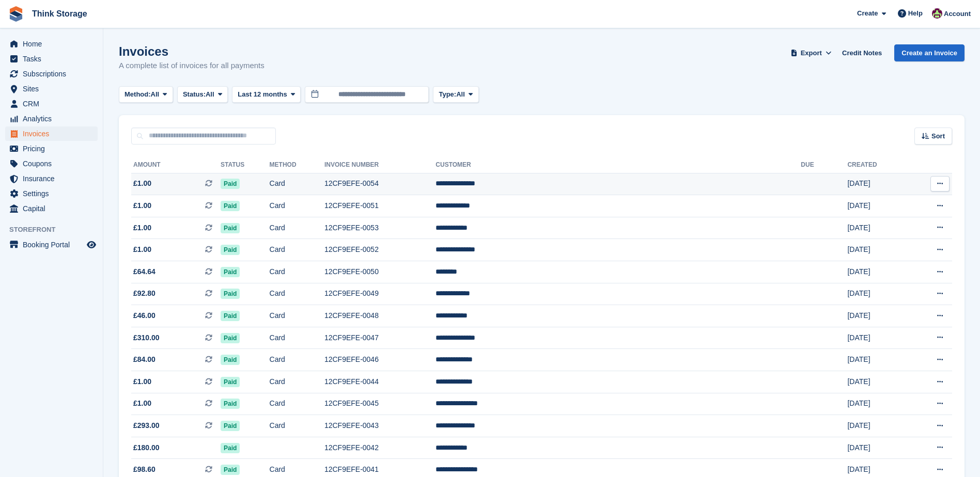  What do you see at coordinates (146, 425) in the screenshot?
I see `span: £293.00` at bounding box center [146, 425].